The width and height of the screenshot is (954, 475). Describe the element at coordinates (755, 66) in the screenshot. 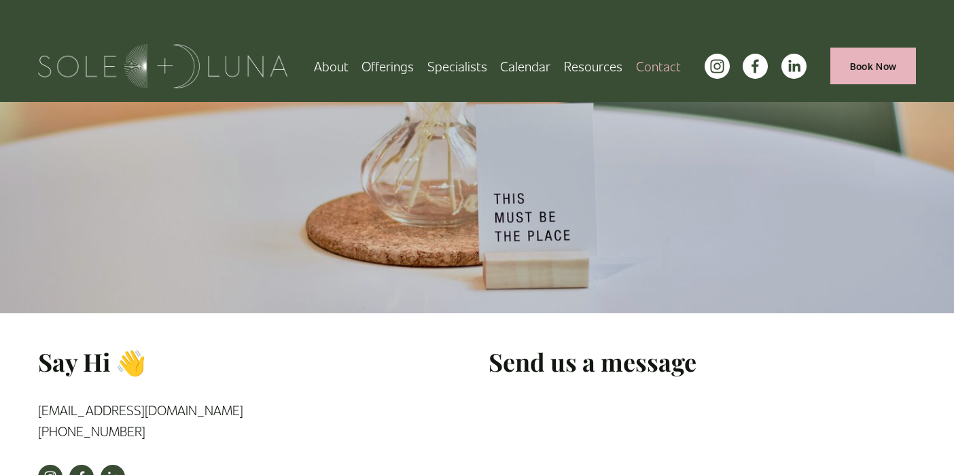

I see `a: facebook-unauth` at that location.